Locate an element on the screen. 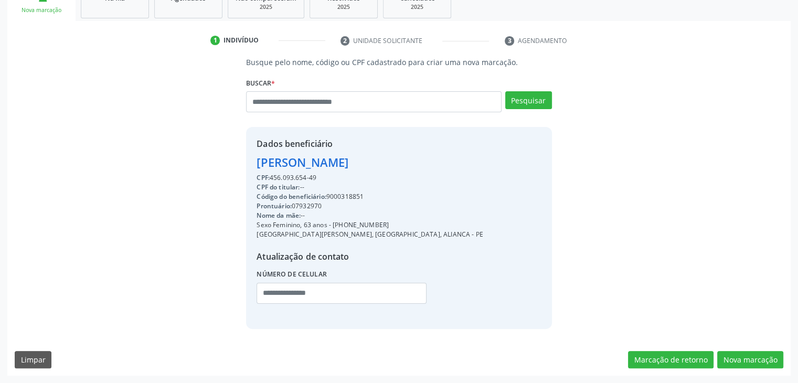 The width and height of the screenshot is (798, 383). div: Dados beneficiário is located at coordinates (369, 144).